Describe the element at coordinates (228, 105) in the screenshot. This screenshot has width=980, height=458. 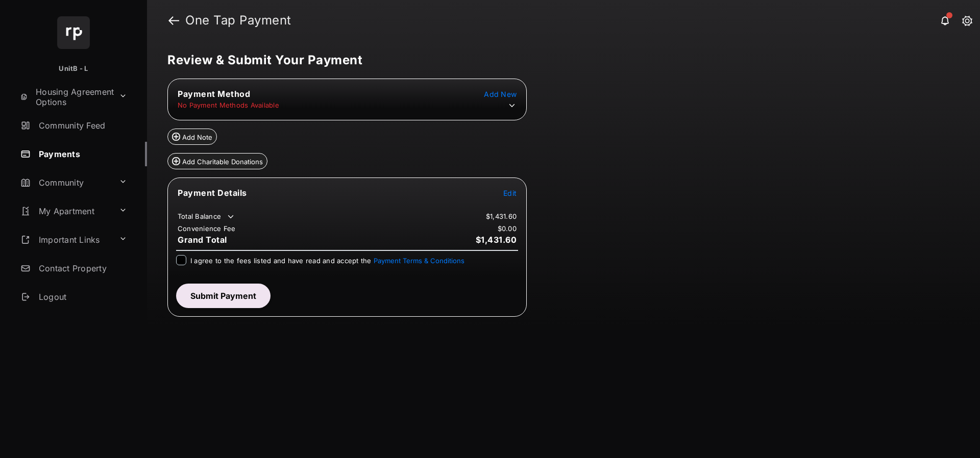
I see `td: No Payment Methods Available` at that location.